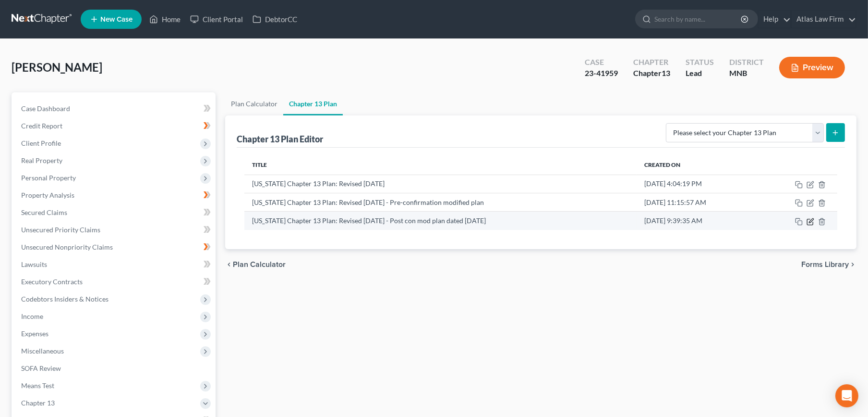  I want to click on div: Case, so click(601, 62).